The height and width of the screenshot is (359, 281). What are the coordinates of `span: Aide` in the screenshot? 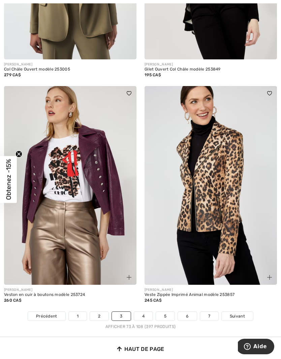 It's located at (22, 8).